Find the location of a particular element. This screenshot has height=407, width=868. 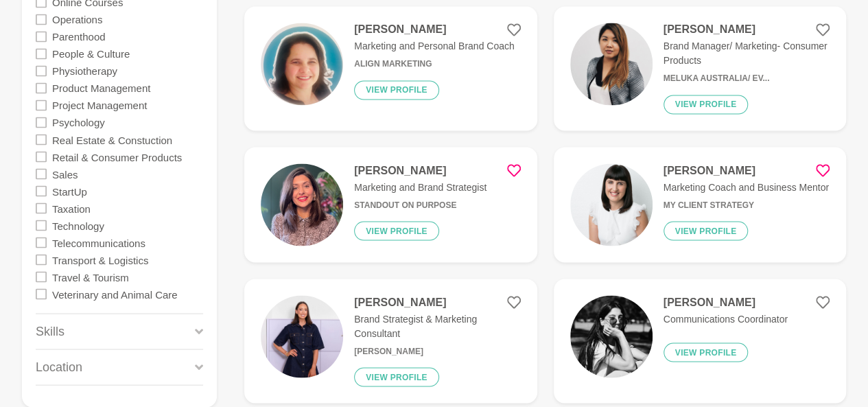

label: StartUp is located at coordinates (69, 190).